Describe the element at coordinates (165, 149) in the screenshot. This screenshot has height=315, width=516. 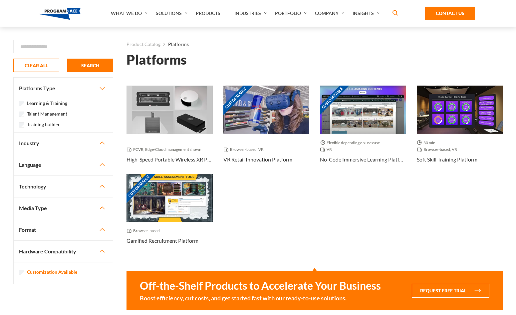
I see `span: PCVR, Edge/Cloud management shown` at that location.